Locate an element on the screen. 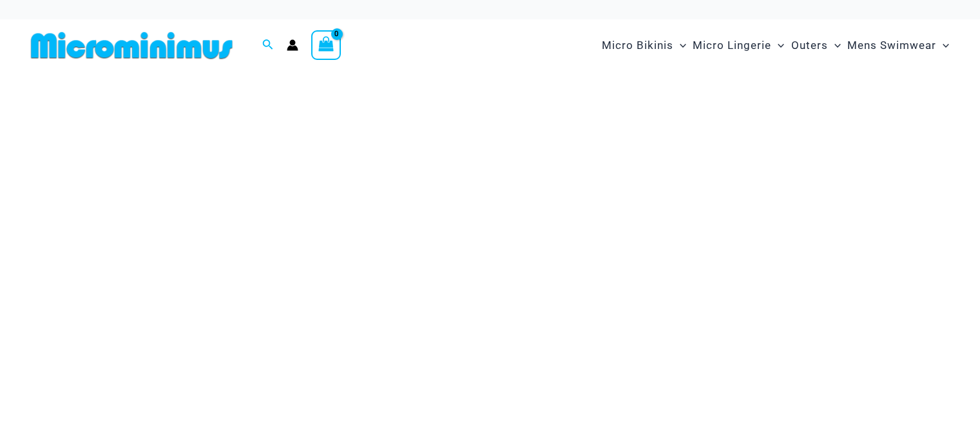  span: Outers is located at coordinates (809, 45).